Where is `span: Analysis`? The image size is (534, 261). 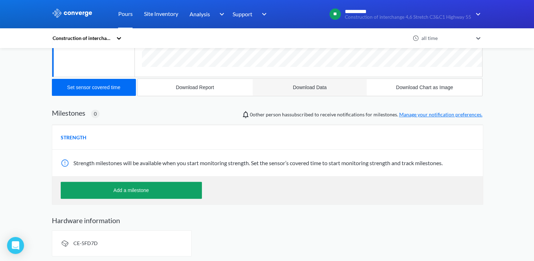 span: Analysis is located at coordinates (200, 14).